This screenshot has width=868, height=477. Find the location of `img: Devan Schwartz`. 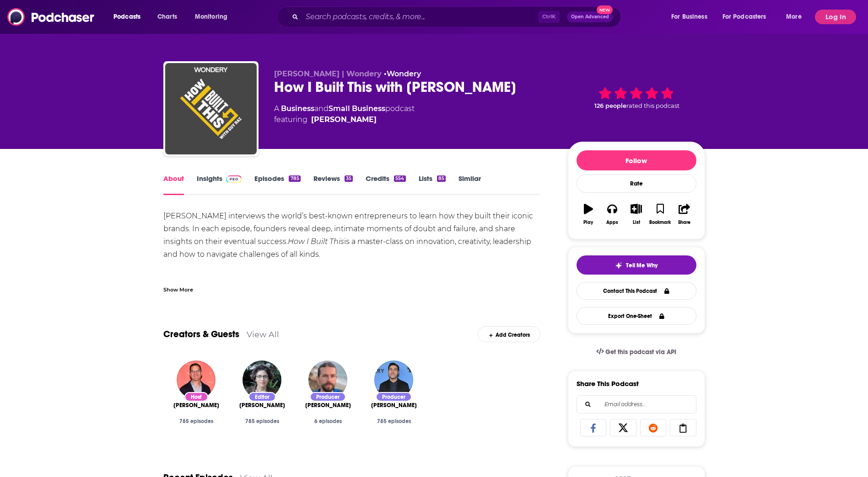

img: Devan Schwartz is located at coordinates (328, 380).